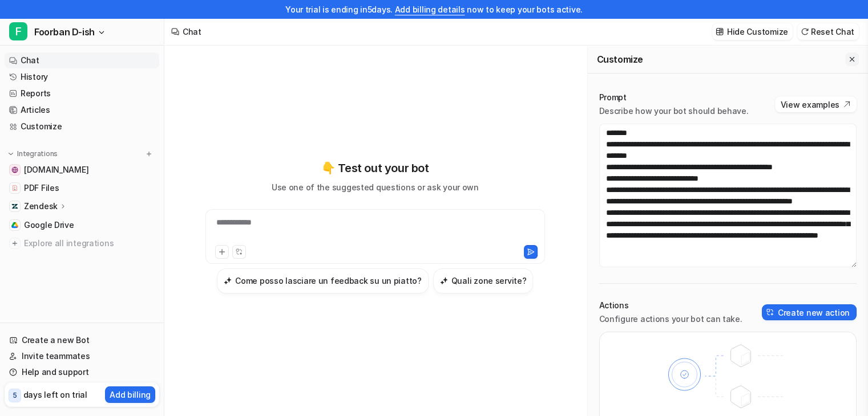  What do you see at coordinates (375, 168) in the screenshot?
I see `p: 👇 Test out your bot` at bounding box center [375, 168].